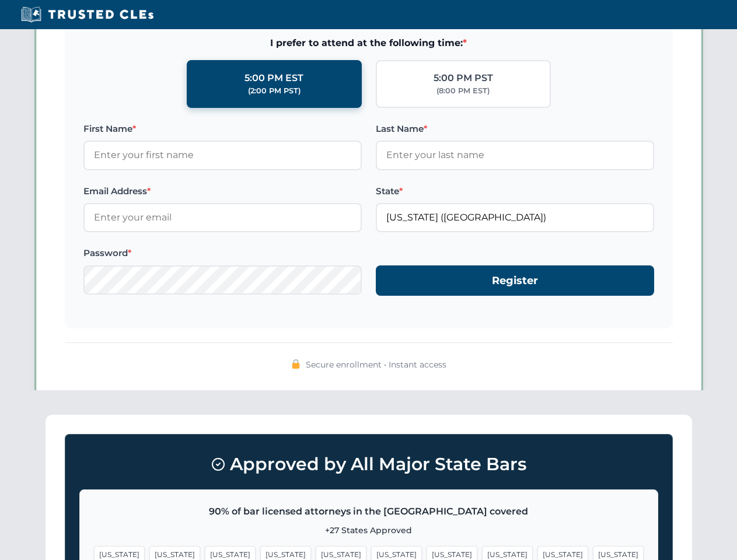 This screenshot has width=737, height=560. Describe the element at coordinates (222, 253) in the screenshot. I see `label: Password` at that location.